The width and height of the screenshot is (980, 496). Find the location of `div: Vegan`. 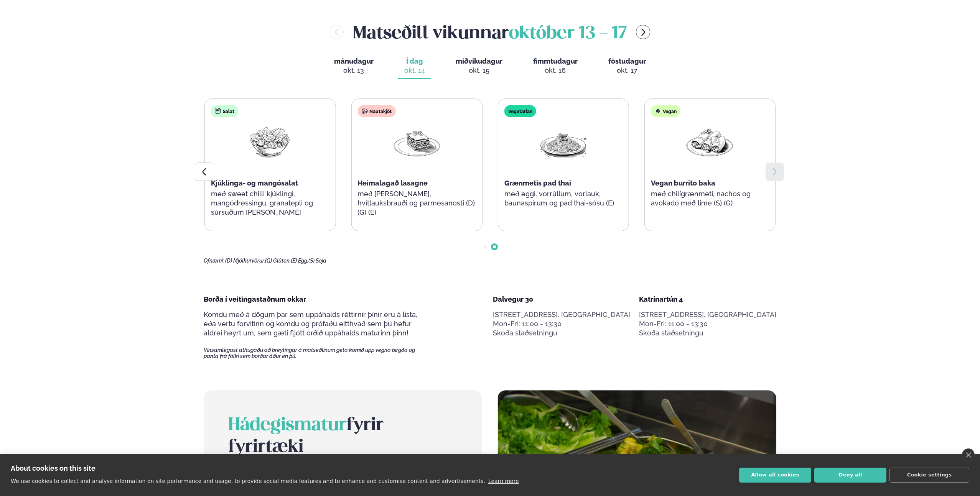

div: Vegan is located at coordinates (666, 111).